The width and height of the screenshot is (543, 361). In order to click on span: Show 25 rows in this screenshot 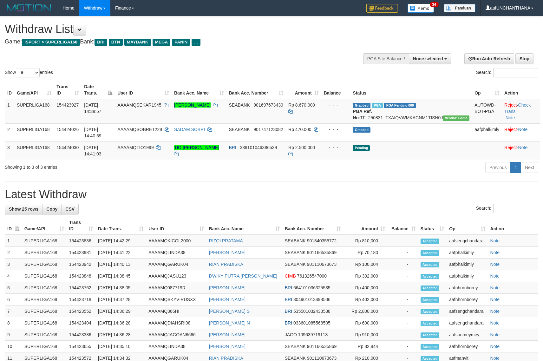, I will do `click(23, 209)`.